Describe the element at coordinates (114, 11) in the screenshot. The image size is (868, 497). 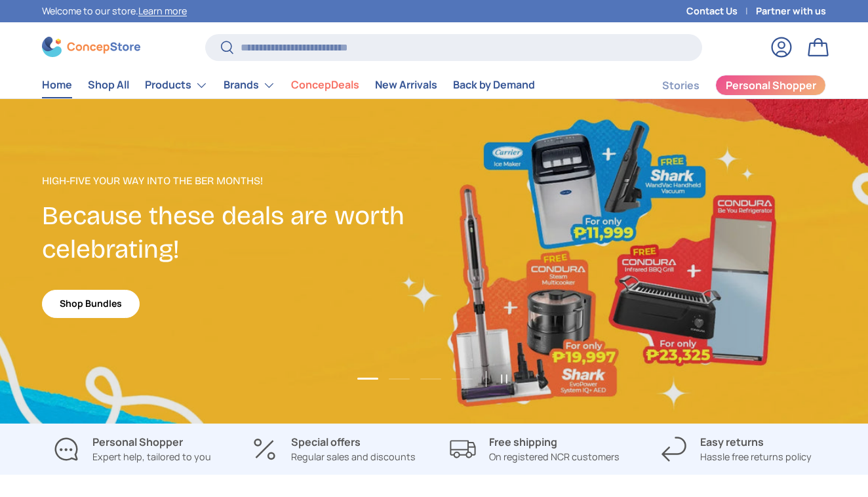
I see `p: Welcome to our store.` at that location.